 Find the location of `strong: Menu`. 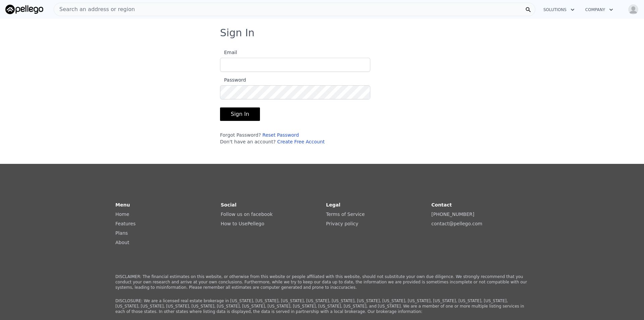

strong: Menu is located at coordinates (122, 205).